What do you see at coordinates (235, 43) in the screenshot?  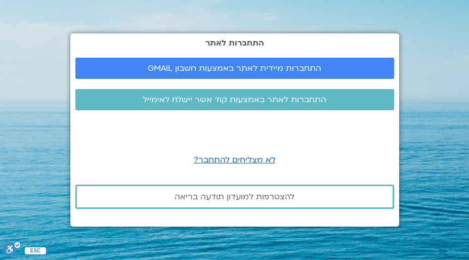 I see `h2: התחברות לאתר` at bounding box center [235, 43].